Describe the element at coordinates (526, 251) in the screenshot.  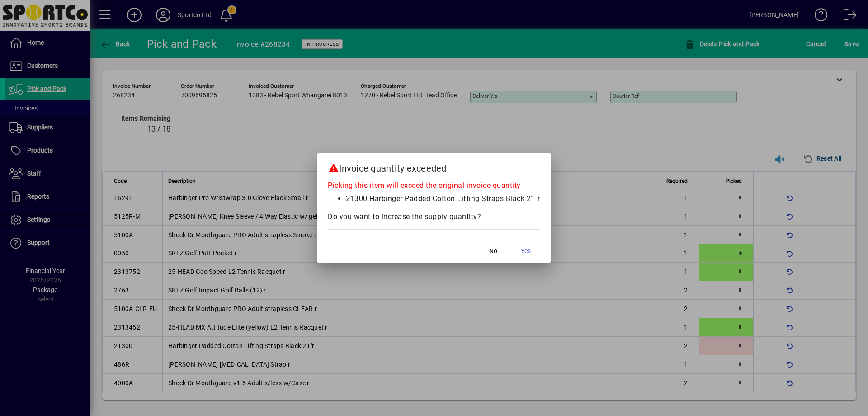
I see `button: Yes` at that location.